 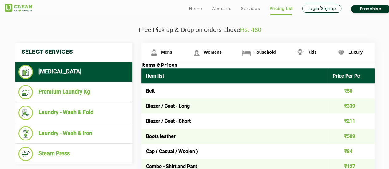 What do you see at coordinates (351, 106) in the screenshot?
I see `td: ₹339` at bounding box center [351, 106].